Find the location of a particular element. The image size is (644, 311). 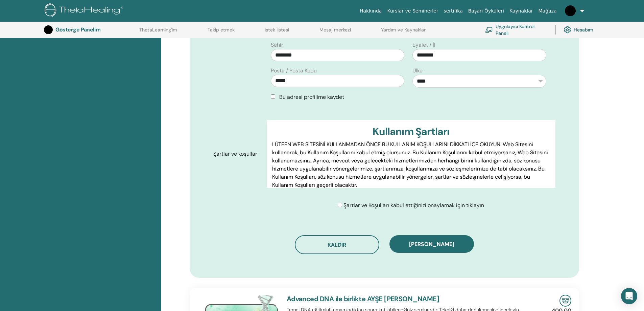

font: kaldır is located at coordinates (336, 245).